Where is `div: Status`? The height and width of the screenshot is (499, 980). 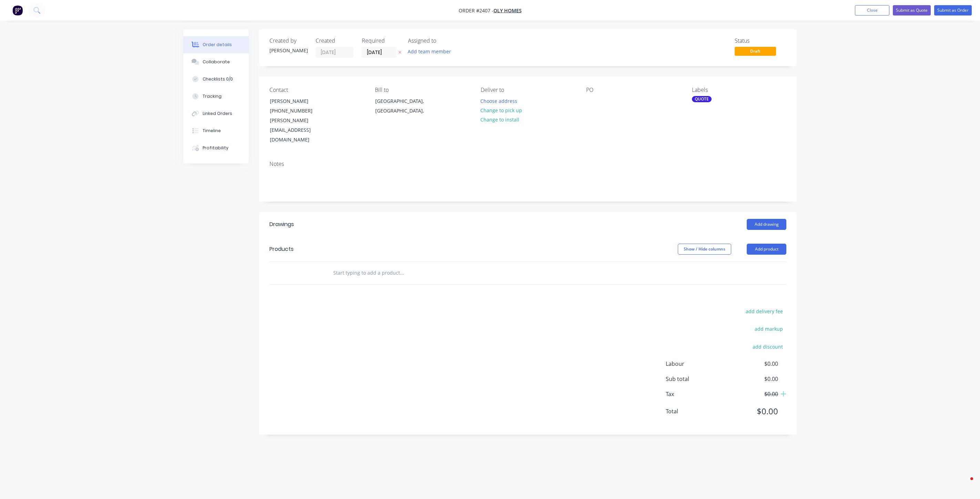 div: Status is located at coordinates (760, 40).